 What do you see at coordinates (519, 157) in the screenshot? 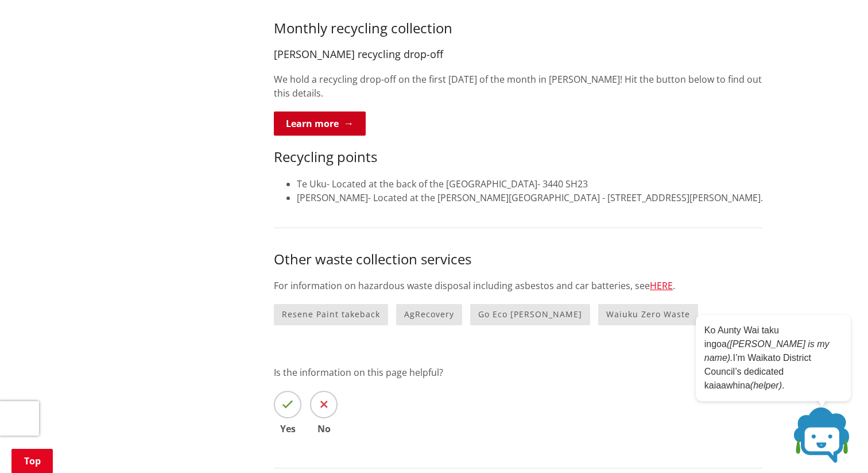
I see `h3: Recycling points` at bounding box center [519, 157].